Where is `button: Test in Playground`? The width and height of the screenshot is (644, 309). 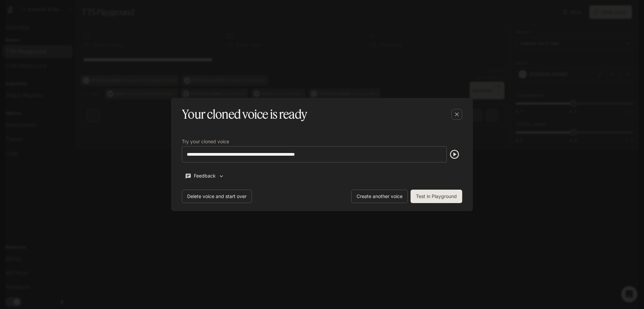 button: Test in Playground is located at coordinates (436, 196).